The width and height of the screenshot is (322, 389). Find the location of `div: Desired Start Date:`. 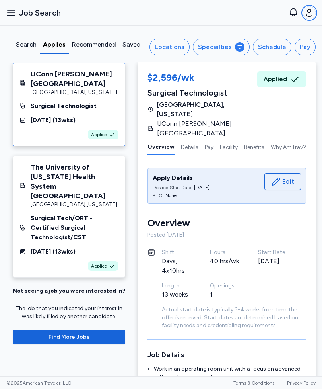

div: Desired Start Date: is located at coordinates (173, 187).